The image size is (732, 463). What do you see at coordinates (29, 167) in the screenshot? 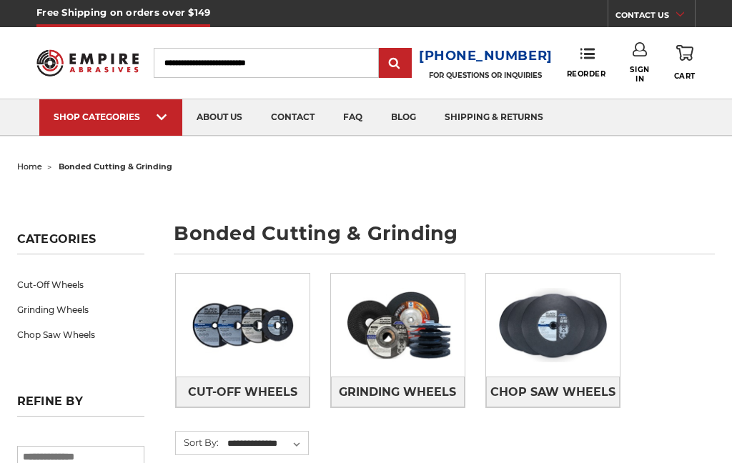
I see `span: home` at bounding box center [29, 167].